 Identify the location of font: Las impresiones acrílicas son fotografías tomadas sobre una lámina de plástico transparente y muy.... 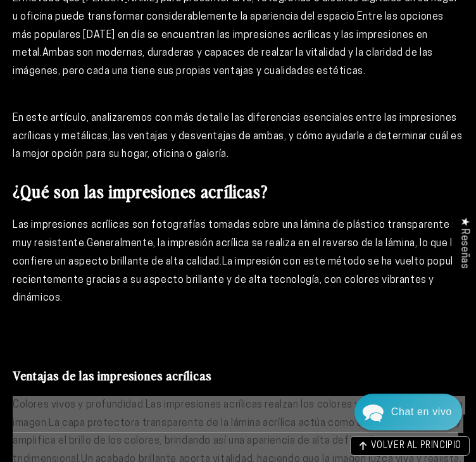
(235, 234).